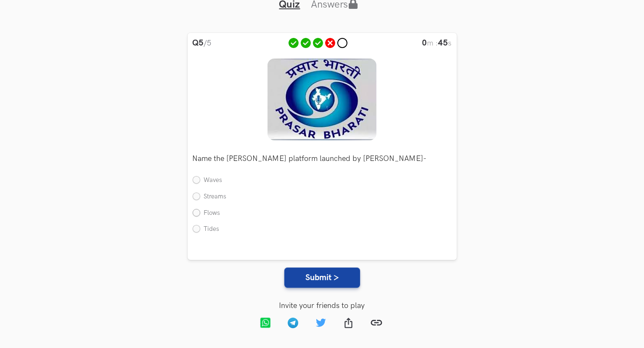 The width and height of the screenshot is (644, 348). What do you see at coordinates (443, 43) in the screenshot?
I see `strong: 45` at bounding box center [443, 43].